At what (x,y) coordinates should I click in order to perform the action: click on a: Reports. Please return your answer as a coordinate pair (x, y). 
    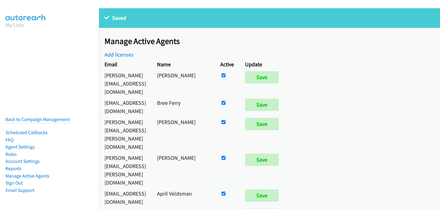
    Looking at the image, I should click on (13, 169).